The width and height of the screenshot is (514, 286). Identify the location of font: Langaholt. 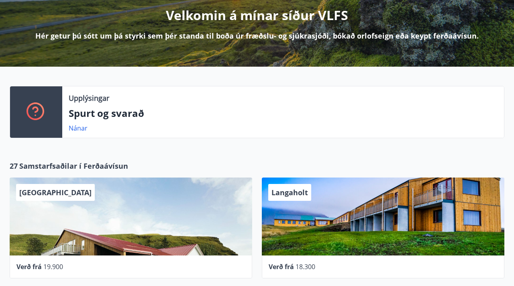
(289, 192).